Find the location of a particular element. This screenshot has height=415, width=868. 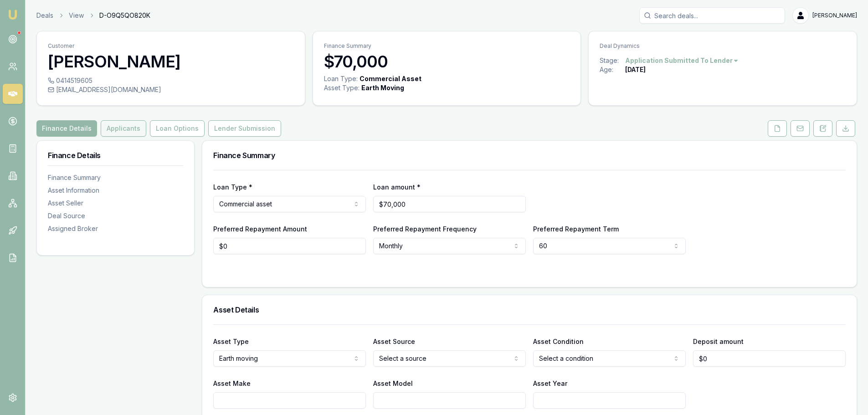

button: Lender Submission is located at coordinates (245, 128).